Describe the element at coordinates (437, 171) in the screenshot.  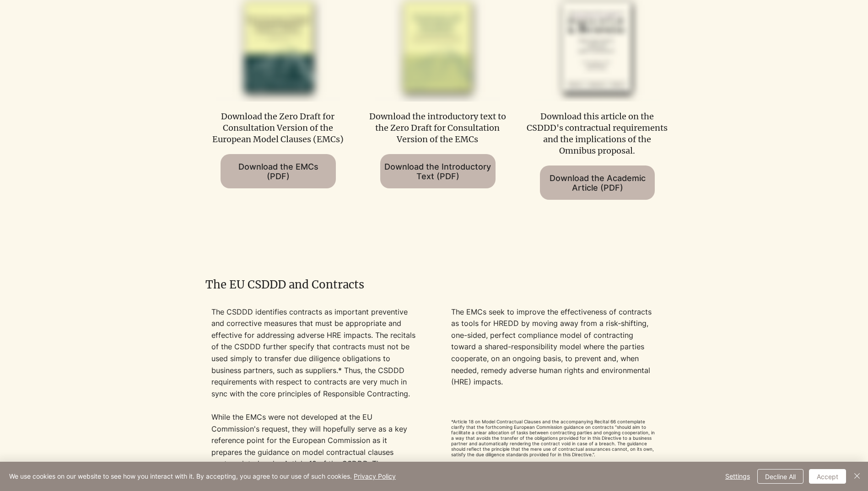
I see `span: Download the Introductory Text (PDF)` at that location.